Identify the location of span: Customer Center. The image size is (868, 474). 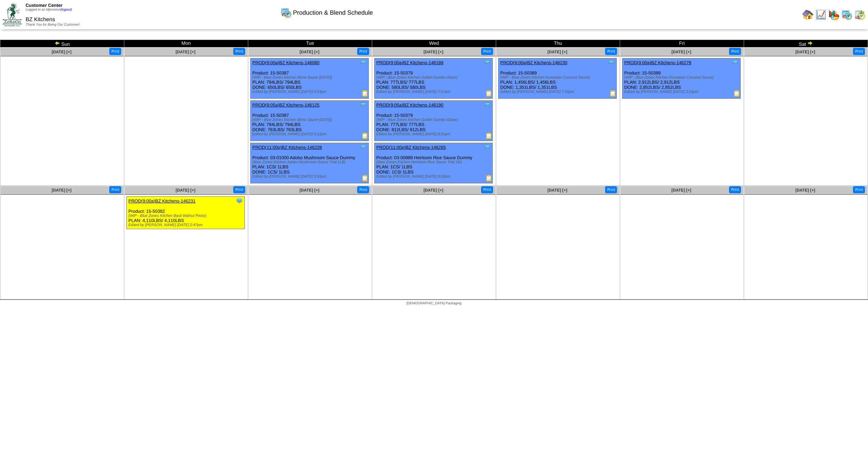
(44, 5).